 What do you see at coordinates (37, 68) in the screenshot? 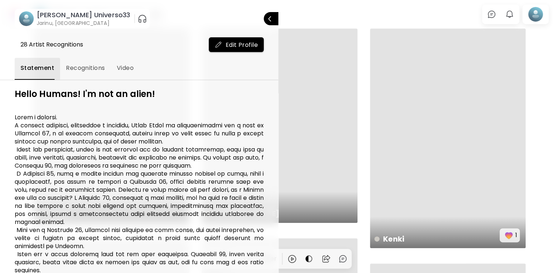
I see `span: Statement` at bounding box center [37, 68].